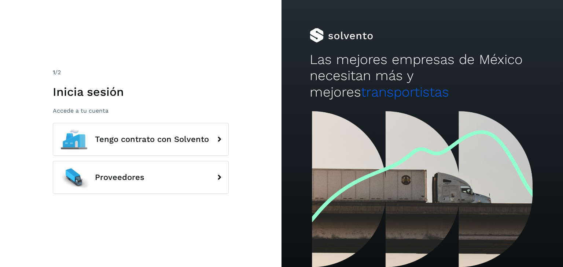 The width and height of the screenshot is (563, 267). I want to click on div: /2, so click(141, 73).